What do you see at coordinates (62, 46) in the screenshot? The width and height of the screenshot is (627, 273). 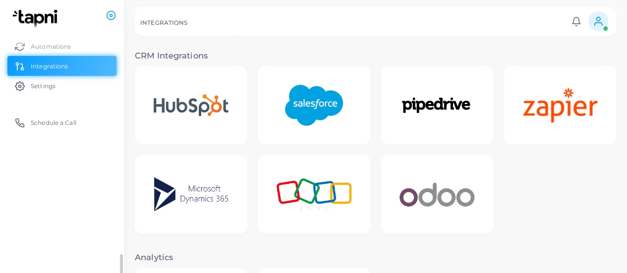 I see `a: Automations` at bounding box center [62, 46].